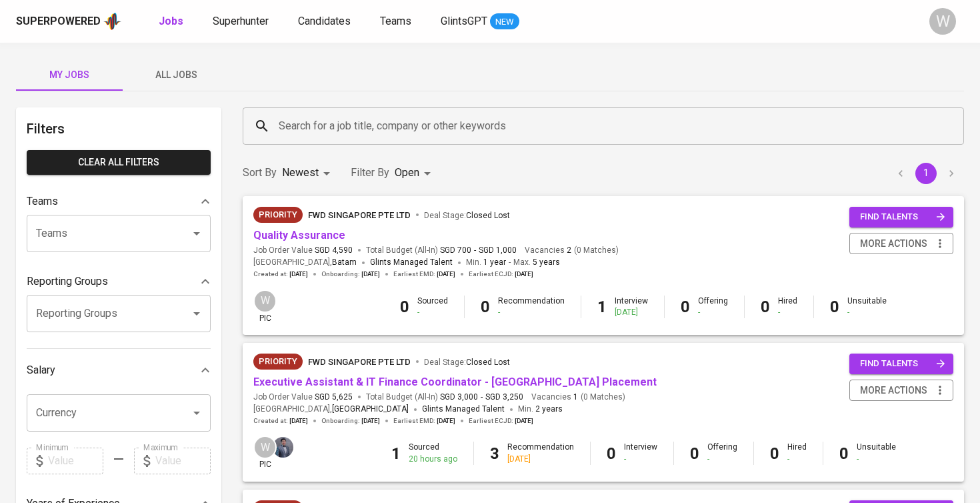 Image resolution: width=980 pixels, height=503 pixels. Describe the element at coordinates (112, 21) in the screenshot. I see `img: app logo` at that location.